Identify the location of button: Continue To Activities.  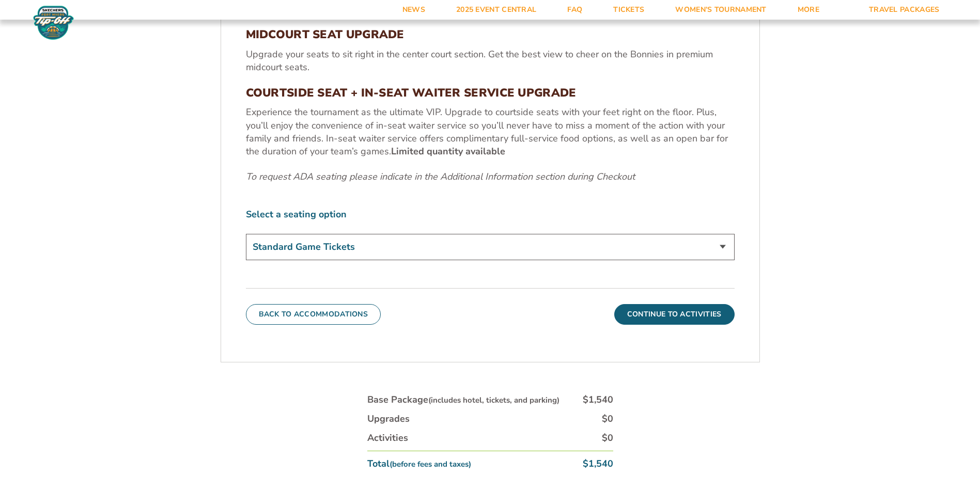
(674, 315).